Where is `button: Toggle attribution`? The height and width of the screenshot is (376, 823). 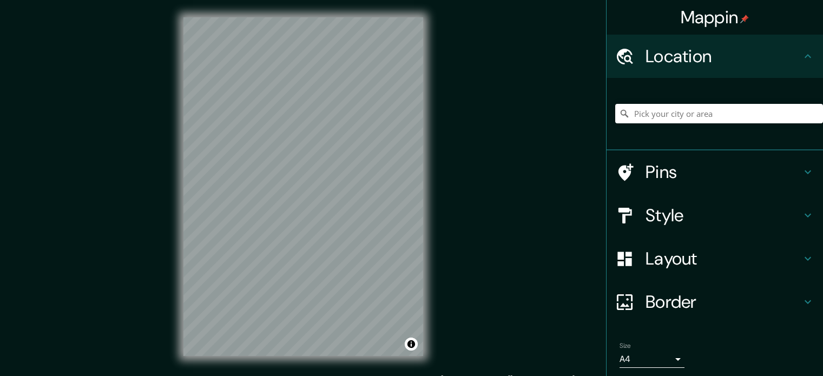 button: Toggle attribution is located at coordinates (411, 344).